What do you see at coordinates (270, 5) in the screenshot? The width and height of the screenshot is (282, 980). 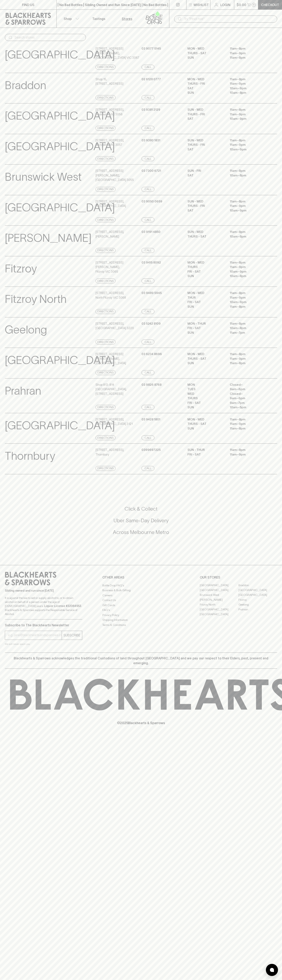 I see `p: Checkout` at bounding box center [270, 5].